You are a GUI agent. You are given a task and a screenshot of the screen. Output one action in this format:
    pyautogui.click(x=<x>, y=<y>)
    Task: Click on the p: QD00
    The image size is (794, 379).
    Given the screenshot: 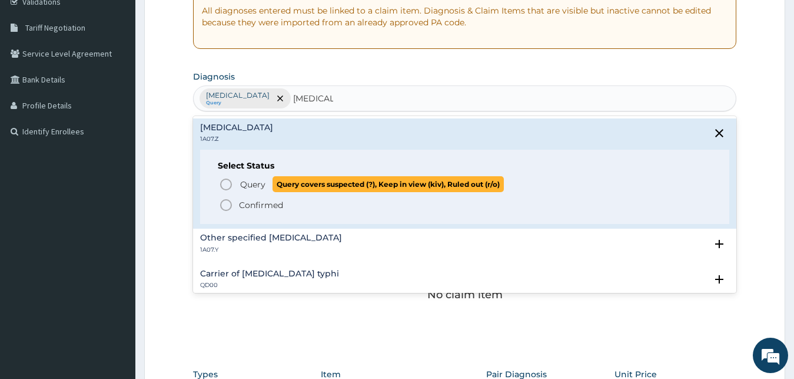 What is the action you would take?
    pyautogui.click(x=270, y=285)
    